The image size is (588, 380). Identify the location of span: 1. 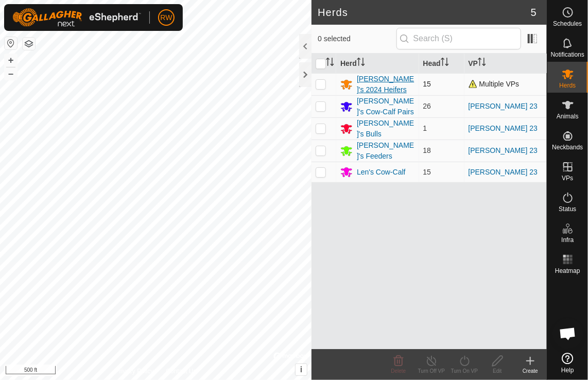
(425, 128).